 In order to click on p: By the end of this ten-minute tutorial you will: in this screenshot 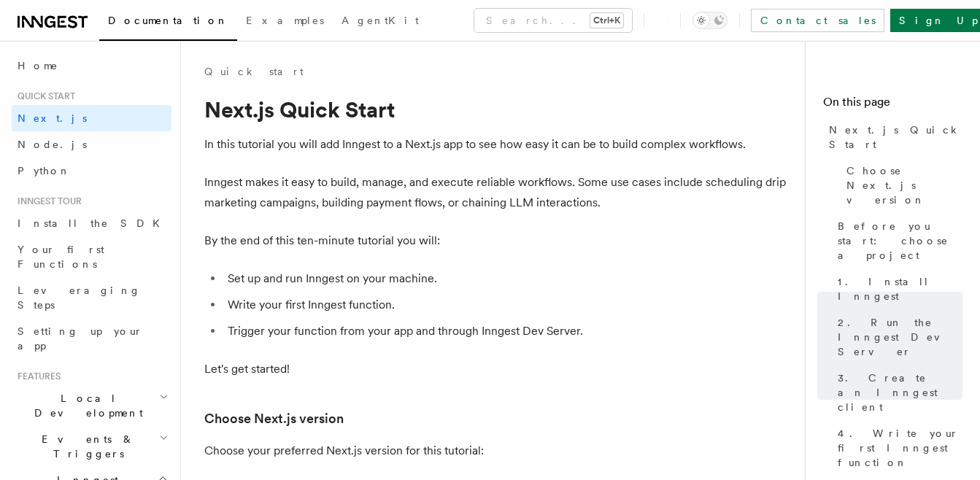, I will do `click(496, 240)`.